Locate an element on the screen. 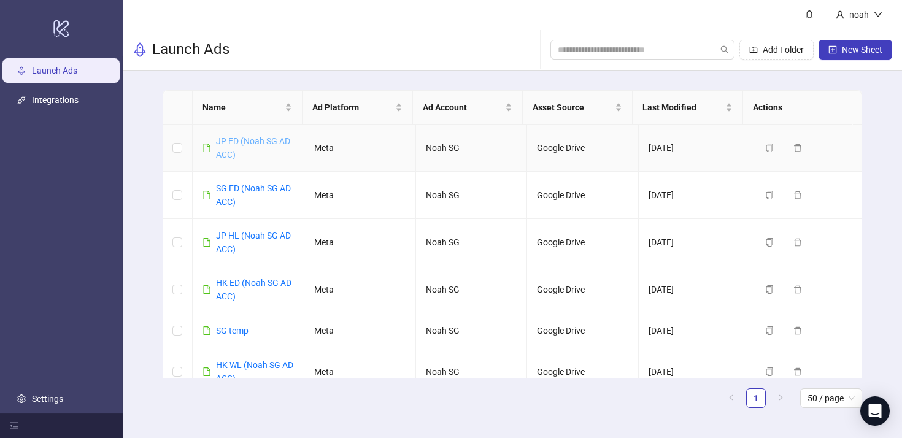  span: search is located at coordinates (725, 50).